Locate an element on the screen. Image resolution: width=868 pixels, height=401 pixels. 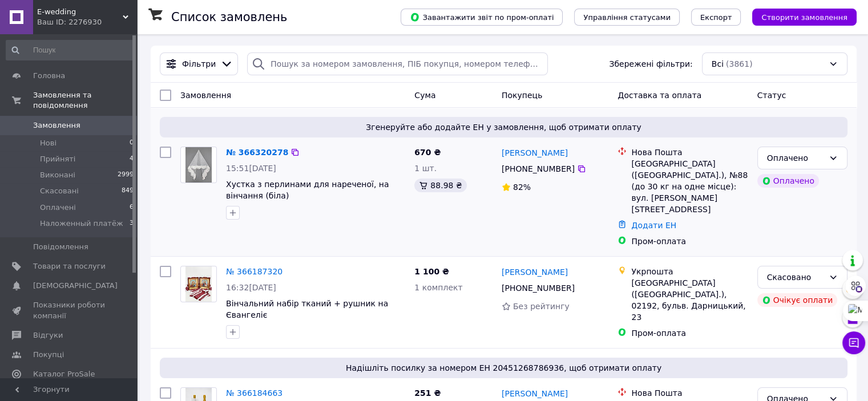
a: № 366320278 is located at coordinates (257, 152).